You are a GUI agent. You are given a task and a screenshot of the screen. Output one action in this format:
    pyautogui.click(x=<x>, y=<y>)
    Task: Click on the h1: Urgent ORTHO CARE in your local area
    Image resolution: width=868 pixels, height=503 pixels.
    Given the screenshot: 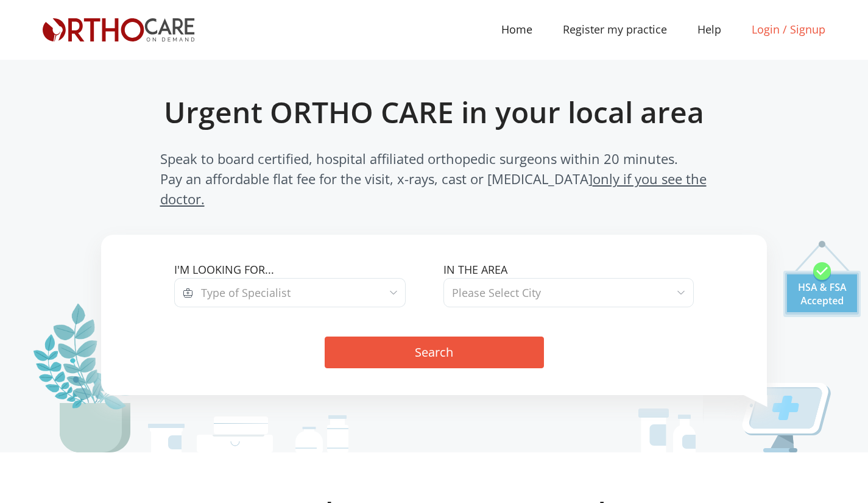 What is the action you would take?
    pyautogui.click(x=434, y=112)
    